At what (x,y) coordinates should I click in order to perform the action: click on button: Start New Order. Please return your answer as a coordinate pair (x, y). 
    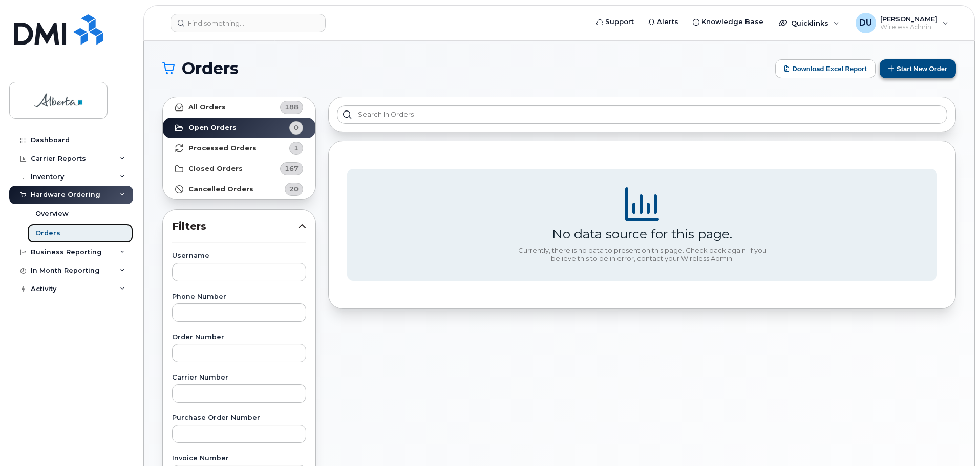
    Looking at the image, I should click on (917, 69).